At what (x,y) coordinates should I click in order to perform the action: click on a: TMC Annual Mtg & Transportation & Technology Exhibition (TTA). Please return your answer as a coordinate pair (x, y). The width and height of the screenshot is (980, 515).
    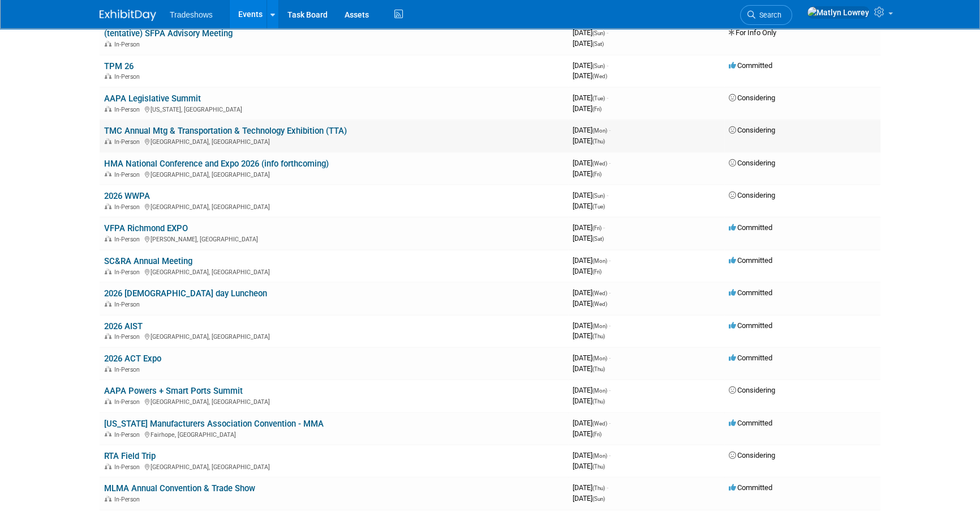
    Looking at the image, I should click on (226, 131).